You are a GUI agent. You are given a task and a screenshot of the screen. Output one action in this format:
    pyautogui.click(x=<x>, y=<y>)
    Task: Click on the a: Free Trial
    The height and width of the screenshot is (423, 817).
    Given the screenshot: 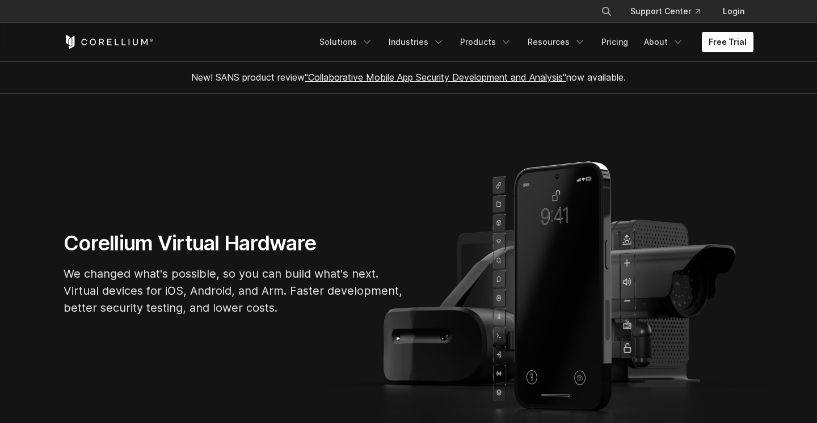 What is the action you would take?
    pyautogui.click(x=727, y=42)
    